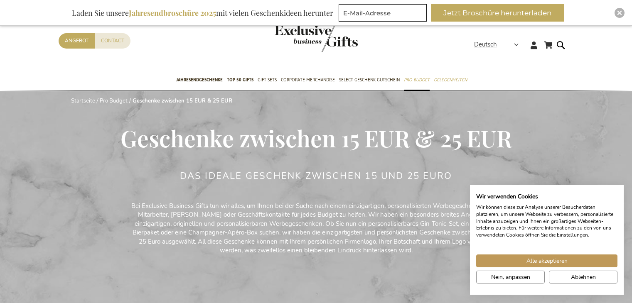 The height and width of the screenshot is (303, 632). Describe the element at coordinates (369, 80) in the screenshot. I see `span: Select Geschenk Gutschein` at that location.